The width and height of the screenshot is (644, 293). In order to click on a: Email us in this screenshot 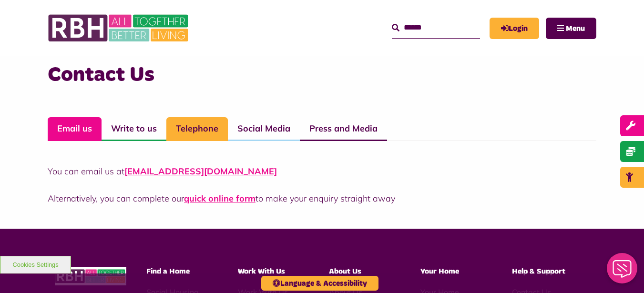, I will do `click(74, 129)`.